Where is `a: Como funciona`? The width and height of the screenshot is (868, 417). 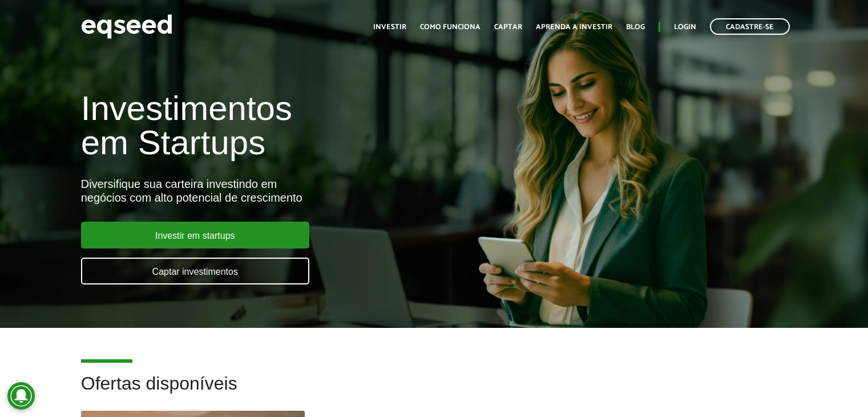 a: Como funciona is located at coordinates (450, 27).